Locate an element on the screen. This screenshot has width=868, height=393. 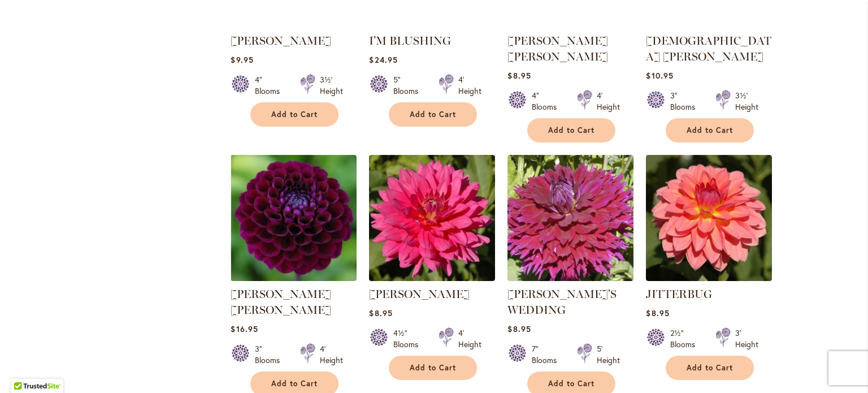
div: 5" Blooms is located at coordinates (409, 86).